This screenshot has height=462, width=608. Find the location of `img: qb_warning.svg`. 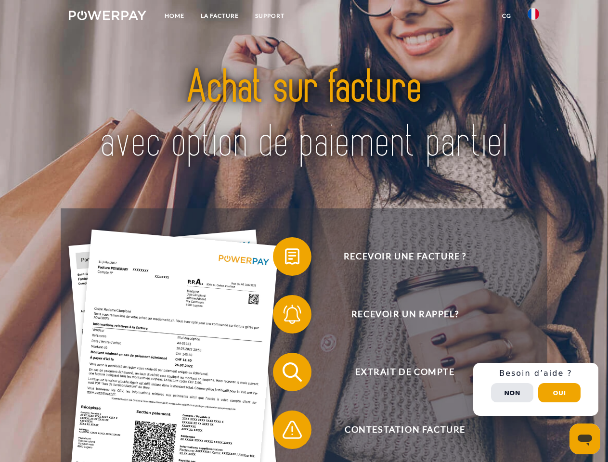

img: qb_warning.svg is located at coordinates (292, 430).